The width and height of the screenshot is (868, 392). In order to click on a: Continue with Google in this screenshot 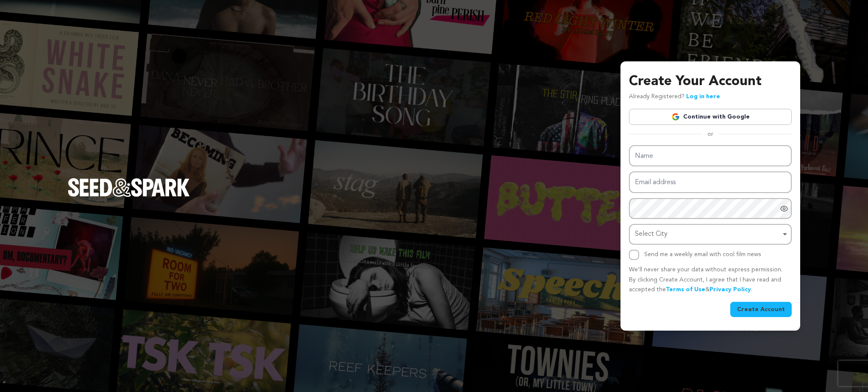, I will do `click(711, 117)`.